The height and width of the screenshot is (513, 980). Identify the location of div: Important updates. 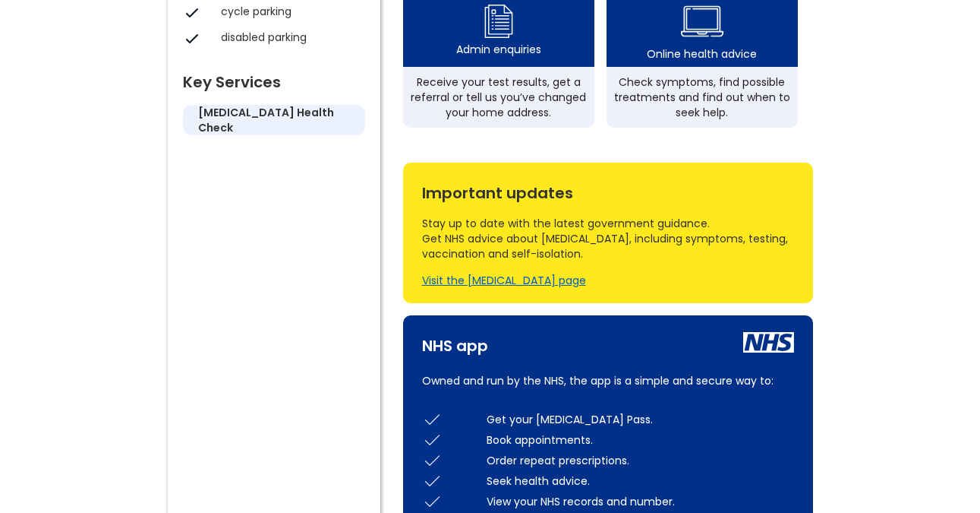
(608, 189).